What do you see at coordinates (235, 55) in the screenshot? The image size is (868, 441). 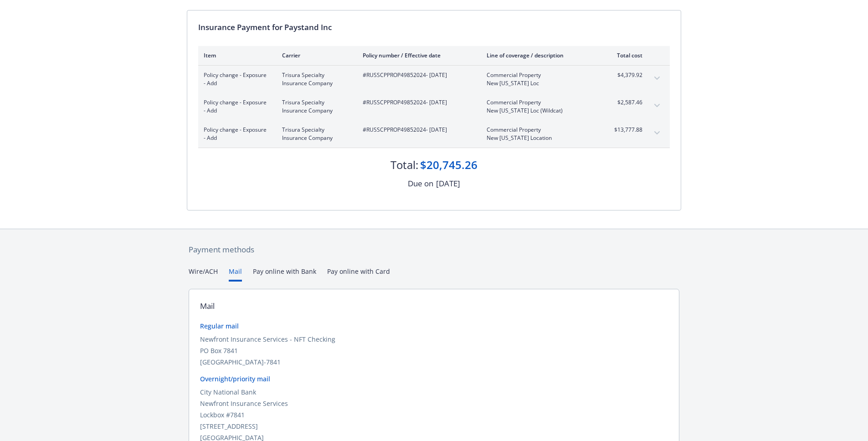 I see `div: Item` at bounding box center [235, 55].